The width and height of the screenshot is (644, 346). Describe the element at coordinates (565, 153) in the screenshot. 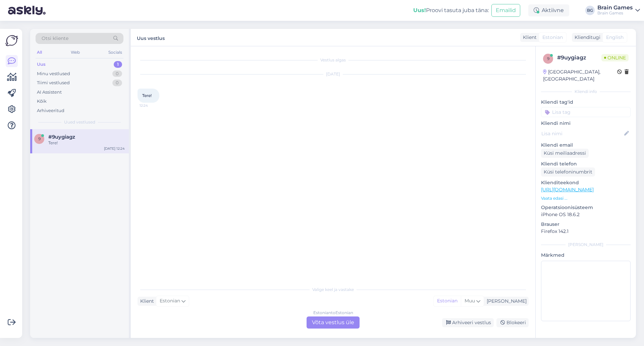

I see `div: Küsi meiliaadressi` at that location.